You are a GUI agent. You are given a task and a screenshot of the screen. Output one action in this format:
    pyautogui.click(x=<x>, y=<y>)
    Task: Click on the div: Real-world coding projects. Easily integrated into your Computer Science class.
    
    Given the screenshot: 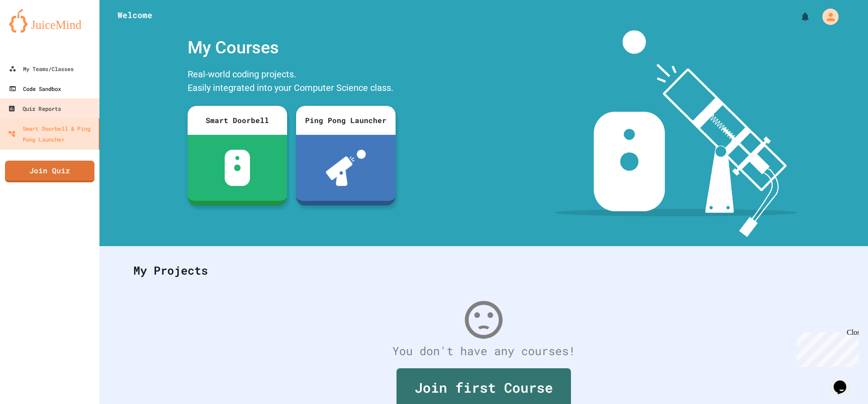 What is the action you would take?
    pyautogui.click(x=291, y=81)
    